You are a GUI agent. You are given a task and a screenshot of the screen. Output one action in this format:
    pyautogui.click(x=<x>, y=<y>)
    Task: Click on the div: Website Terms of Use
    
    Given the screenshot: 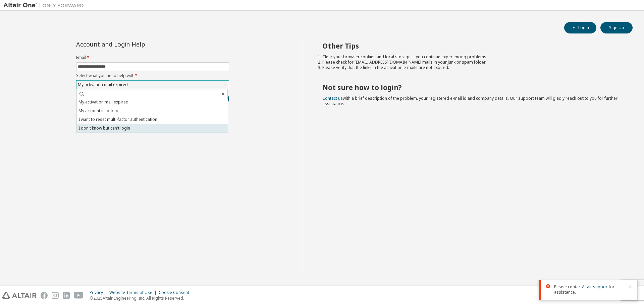 What is the action you would take?
    pyautogui.click(x=134, y=293)
    